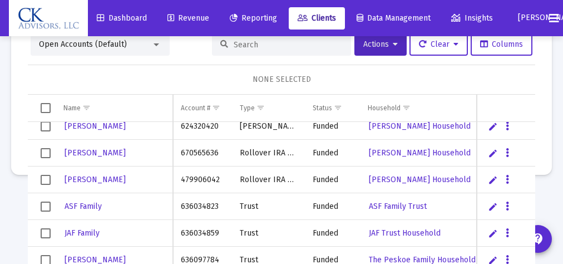 This screenshot has width=563, height=264. Describe the element at coordinates (247, 108) in the screenshot. I see `div: Type` at that location.